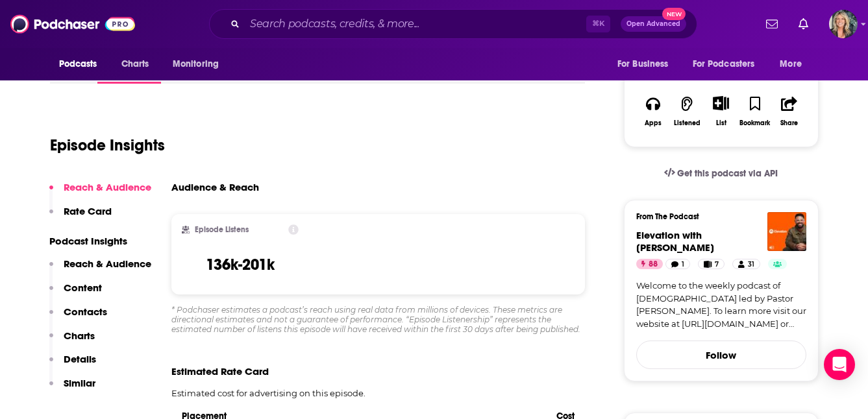 The height and width of the screenshot is (419, 868). What do you see at coordinates (78, 317) in the screenshot?
I see `button: Contacts` at bounding box center [78, 317].